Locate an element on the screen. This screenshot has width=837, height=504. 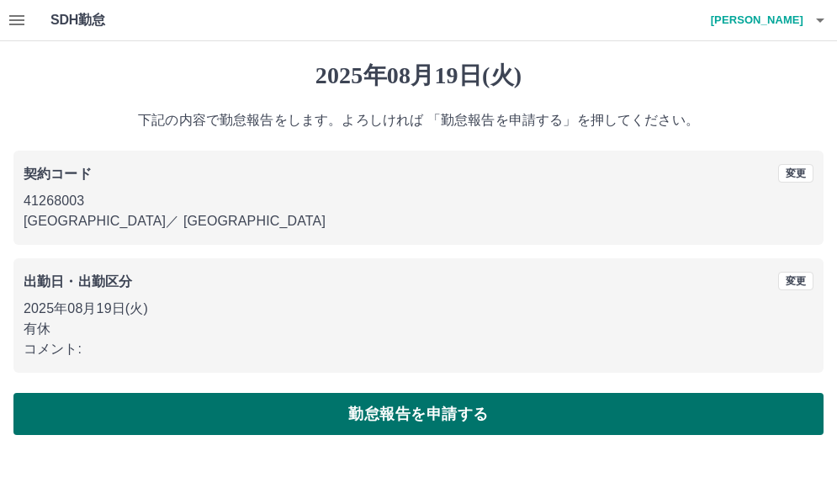
h1: 2025年08月19日(火) is located at coordinates (418, 76).